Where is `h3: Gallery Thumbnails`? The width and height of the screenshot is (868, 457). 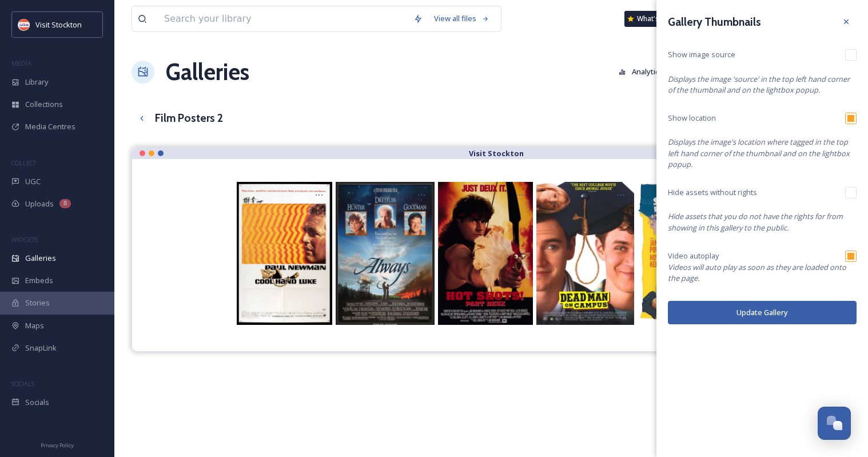 h3: Gallery Thumbnails is located at coordinates (714, 22).